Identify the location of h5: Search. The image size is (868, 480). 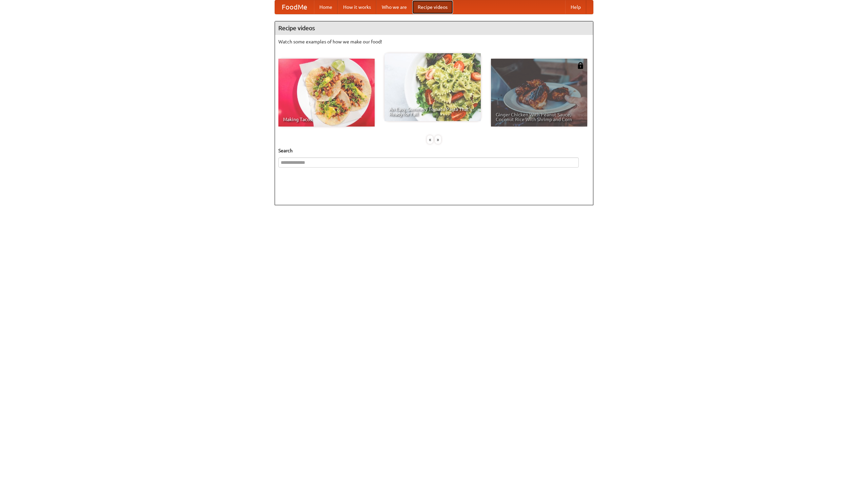
(434, 150).